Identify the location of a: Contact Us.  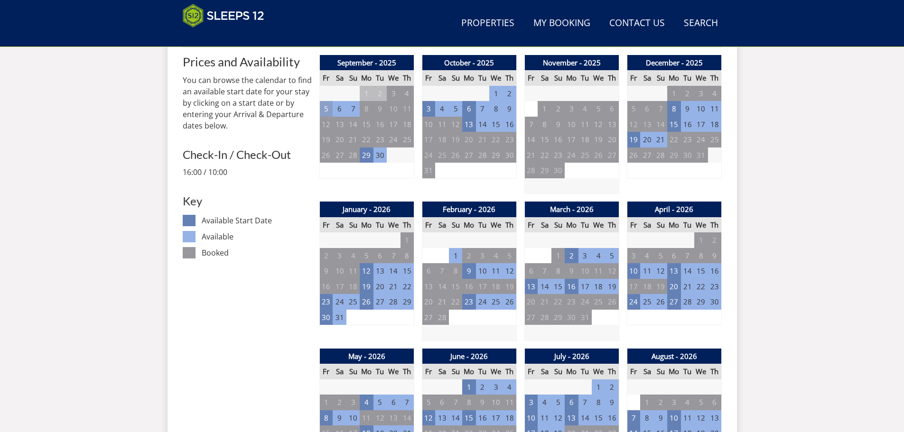
(637, 23).